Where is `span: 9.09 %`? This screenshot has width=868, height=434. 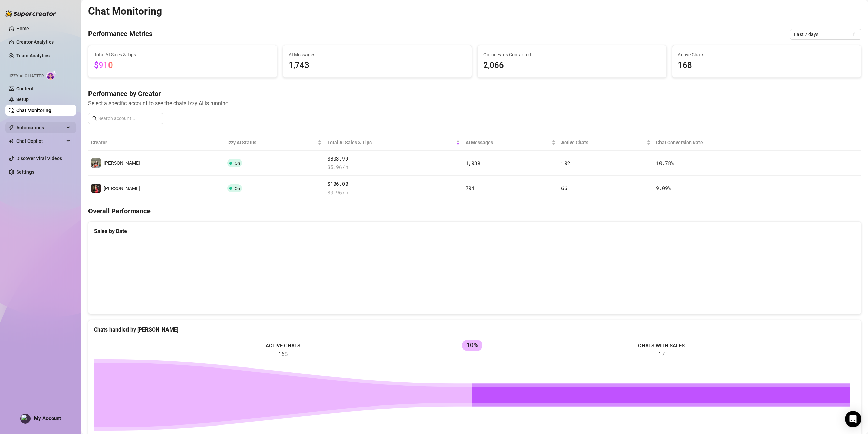
span: 9.09 % is located at coordinates (663, 188).